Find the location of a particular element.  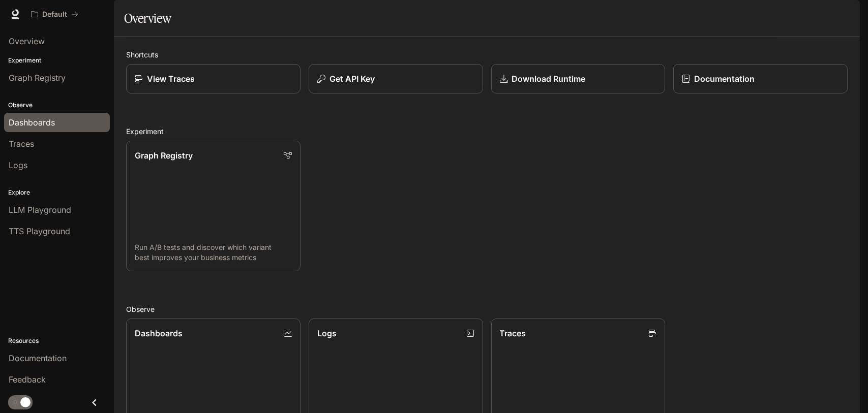

a: Graph RegistryRun A/B tests and discover which variant best improves your business metrics is located at coordinates (213, 206).